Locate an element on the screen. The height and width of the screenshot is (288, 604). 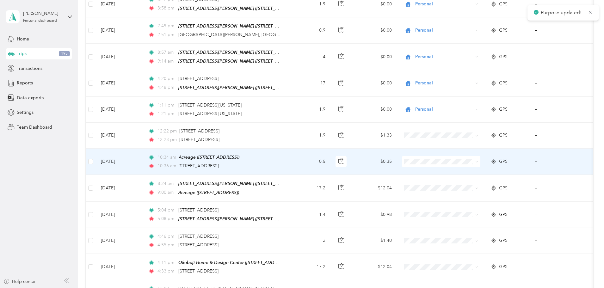
td: $1.40 is located at coordinates (375, 241).